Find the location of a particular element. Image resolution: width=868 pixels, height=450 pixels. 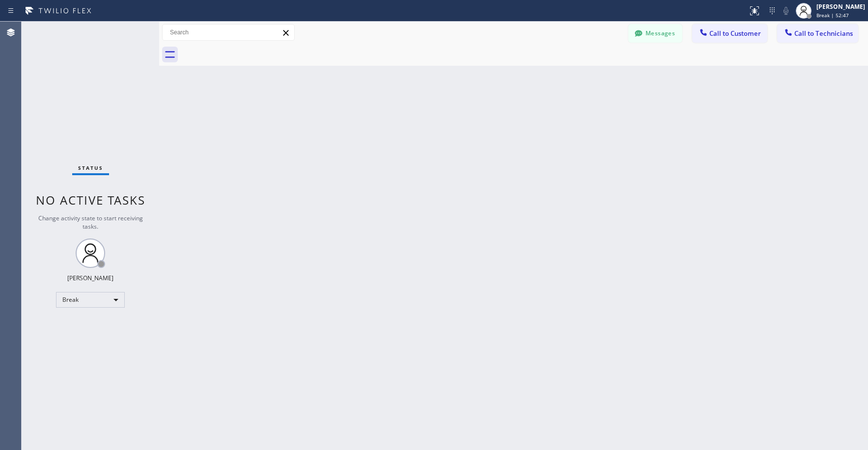

span: Break | 52:47 is located at coordinates (833, 15).